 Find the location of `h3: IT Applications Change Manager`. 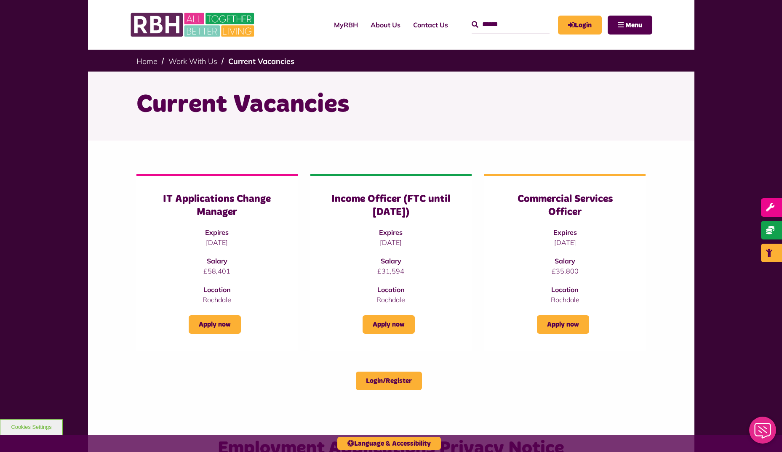

h3: IT Applications Change Manager is located at coordinates (217, 206).